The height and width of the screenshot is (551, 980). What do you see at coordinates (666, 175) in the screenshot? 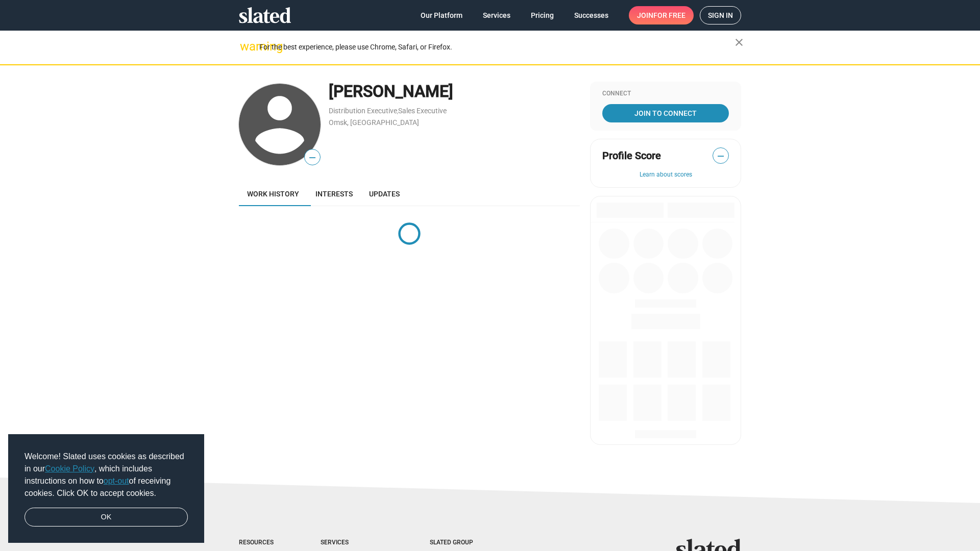
I see `button: Learn about scores` at bounding box center [666, 175].